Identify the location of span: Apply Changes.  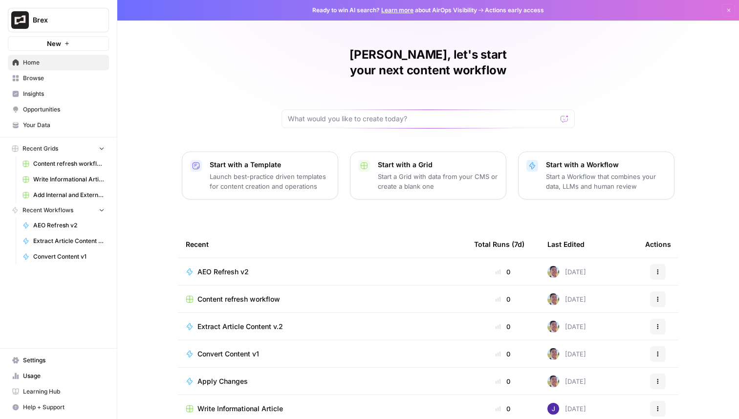
(222, 381).